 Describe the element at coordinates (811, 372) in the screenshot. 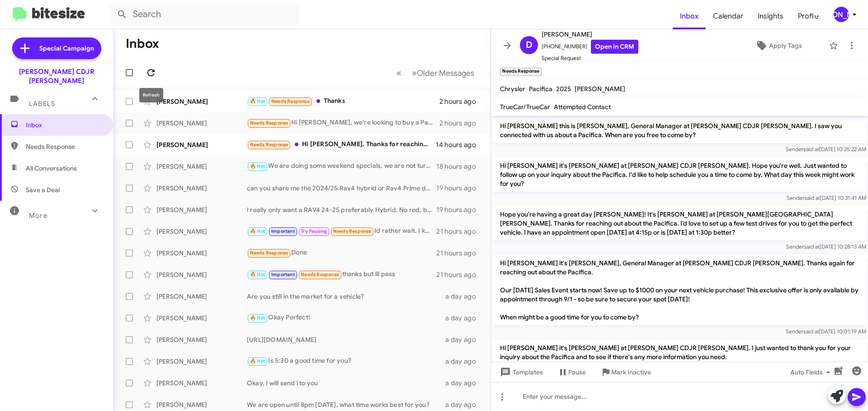

I see `button: Auto Fields` at that location.